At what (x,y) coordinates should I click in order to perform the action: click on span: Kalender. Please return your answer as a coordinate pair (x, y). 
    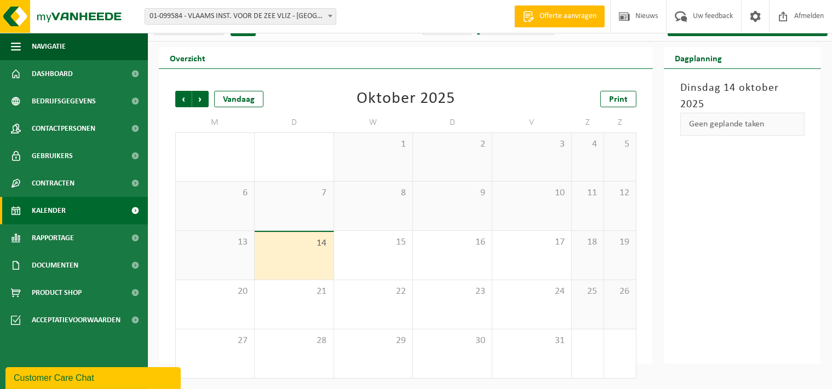
    Looking at the image, I should click on (49, 211).